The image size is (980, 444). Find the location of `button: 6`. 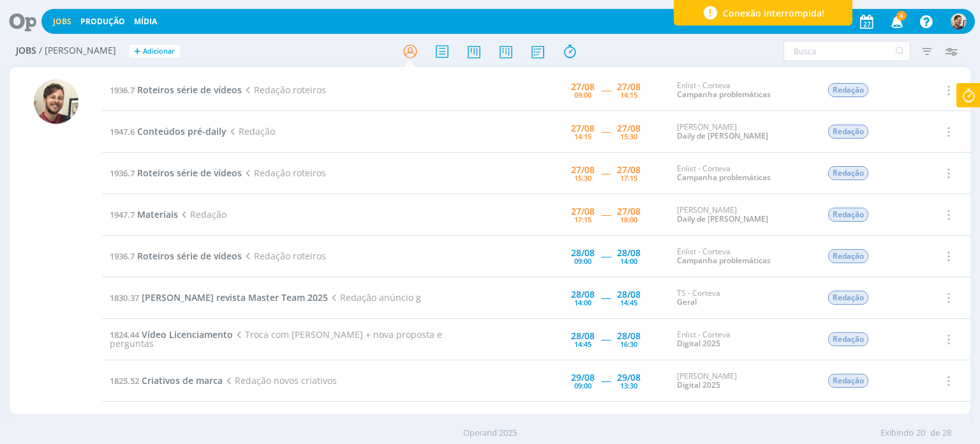

button: 6 is located at coordinates (896, 22).